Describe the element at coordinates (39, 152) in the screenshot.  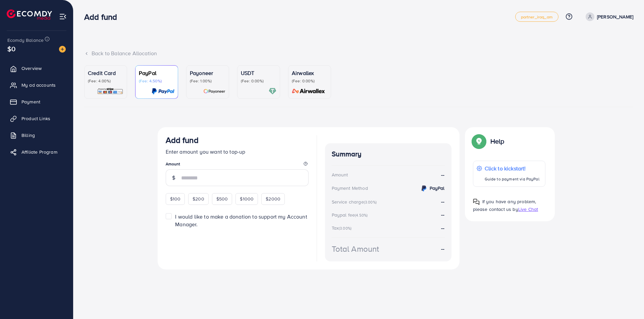
I see `span: Affiliate Program` at that location.